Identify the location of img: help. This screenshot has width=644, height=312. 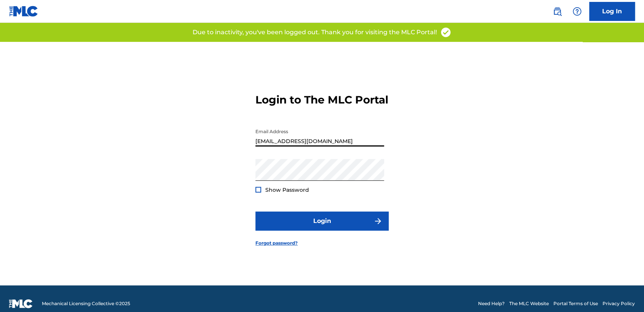
(577, 11).